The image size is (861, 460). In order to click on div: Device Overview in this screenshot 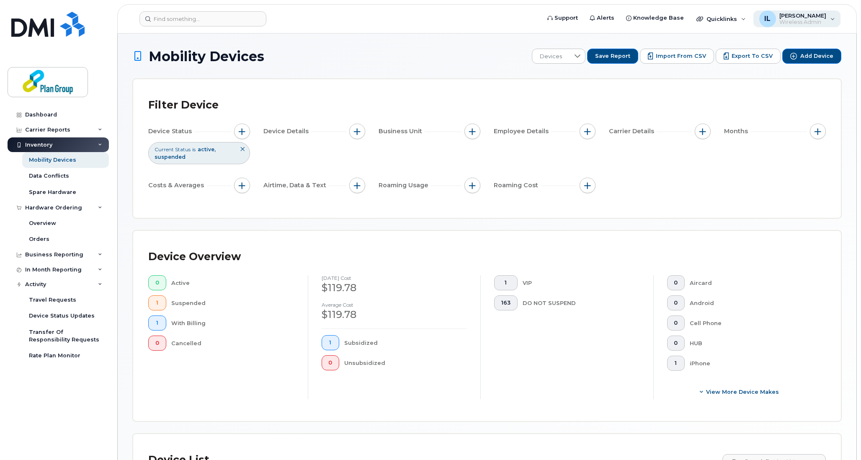, I will do `click(194, 257)`.